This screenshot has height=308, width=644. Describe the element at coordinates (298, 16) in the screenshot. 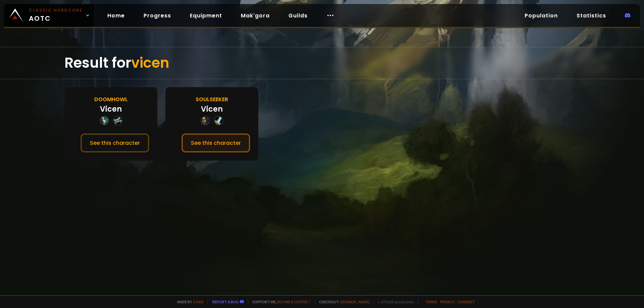

I see `a: Guilds` at that location.